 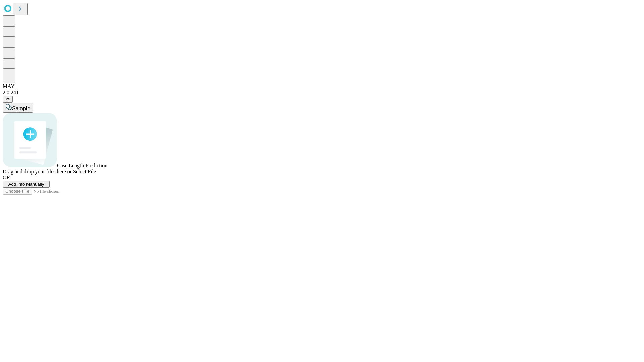 I want to click on span: Select File, so click(x=85, y=172).